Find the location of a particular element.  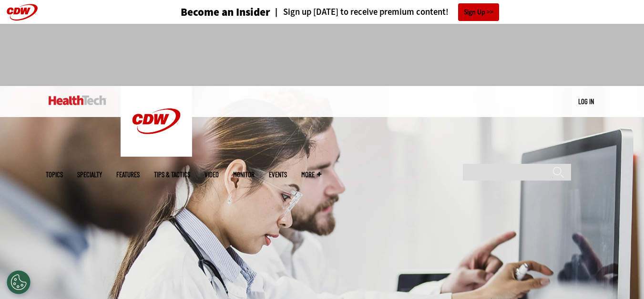

span: Specialty is located at coordinates (90, 174).